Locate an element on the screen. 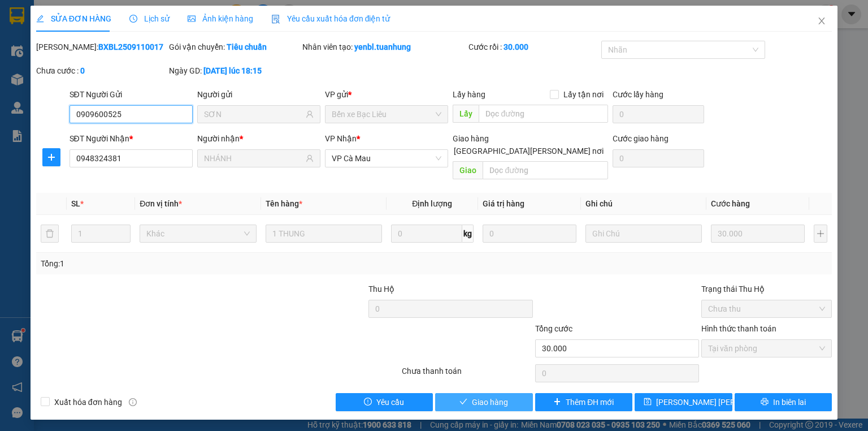 Image resolution: width=868 pixels, height=431 pixels. span: exclamation-circle is located at coordinates (368, 402).